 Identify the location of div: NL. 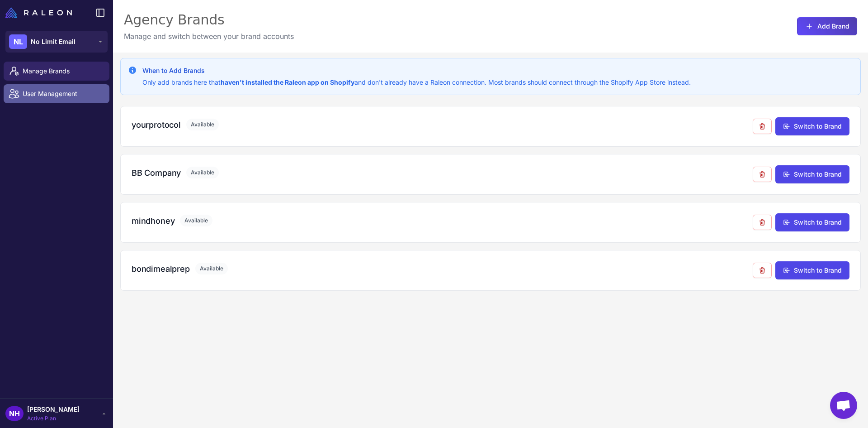
(18, 41).